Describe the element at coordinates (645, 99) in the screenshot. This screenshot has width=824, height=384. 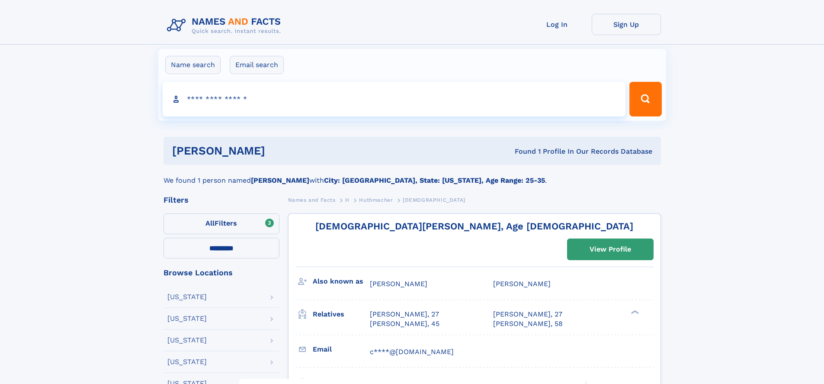
I see `button: Search Button` at that location.